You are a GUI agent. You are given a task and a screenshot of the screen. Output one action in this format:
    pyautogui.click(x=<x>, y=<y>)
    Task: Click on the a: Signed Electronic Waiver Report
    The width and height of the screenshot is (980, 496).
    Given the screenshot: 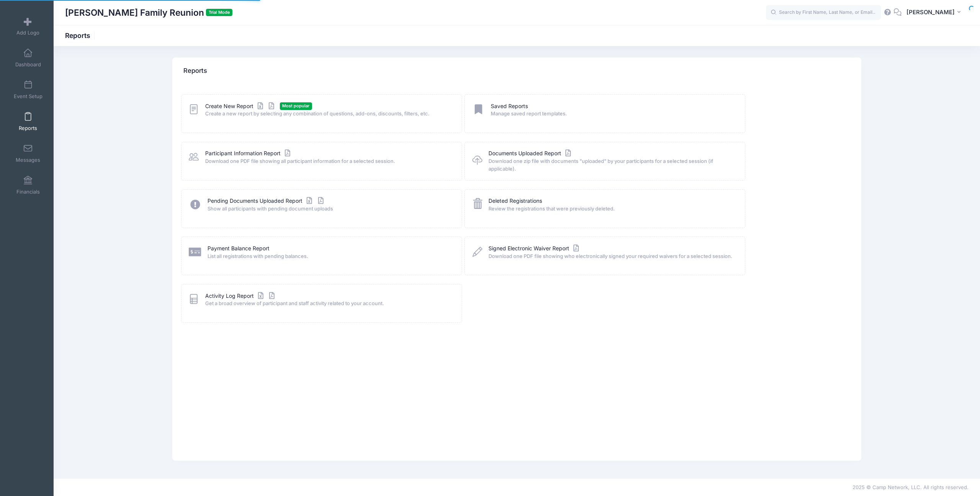 What is the action you would take?
    pyautogui.click(x=534, y=248)
    